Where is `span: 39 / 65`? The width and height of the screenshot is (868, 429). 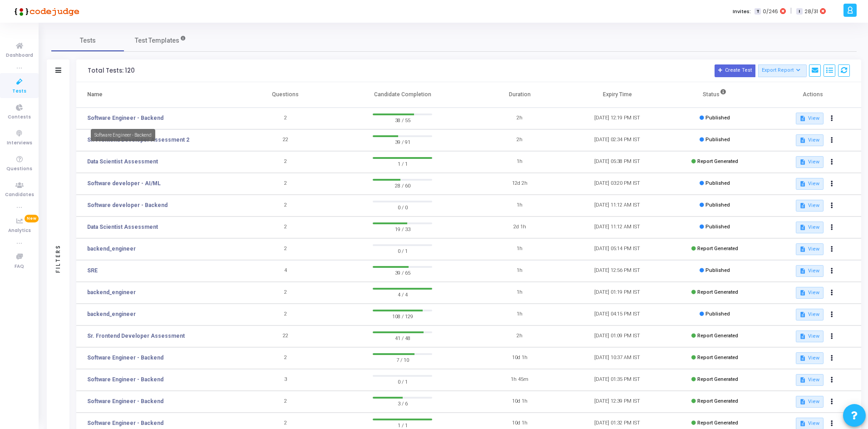
span: 39 / 65 is located at coordinates (402, 273).